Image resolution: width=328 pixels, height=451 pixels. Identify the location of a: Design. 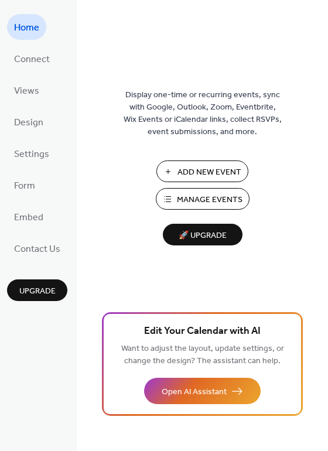
(29, 122).